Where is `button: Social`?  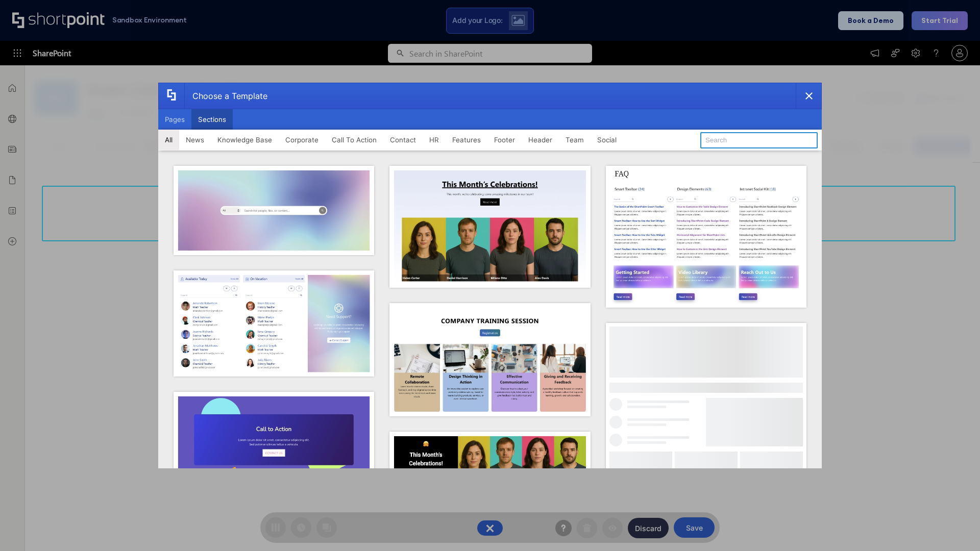
button: Social is located at coordinates (606, 140).